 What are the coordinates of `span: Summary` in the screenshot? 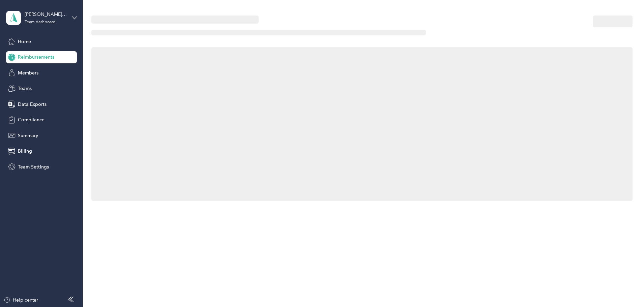 It's located at (28, 136).